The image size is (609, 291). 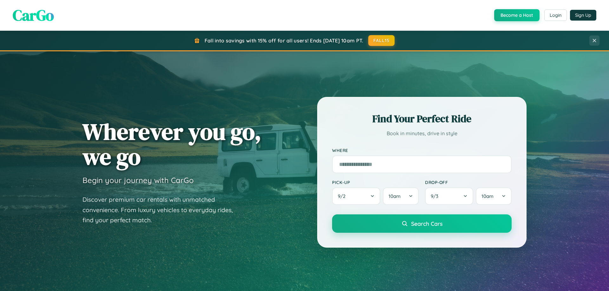 What do you see at coordinates (422, 133) in the screenshot?
I see `p: Book in minutes, drive in style` at bounding box center [422, 133].